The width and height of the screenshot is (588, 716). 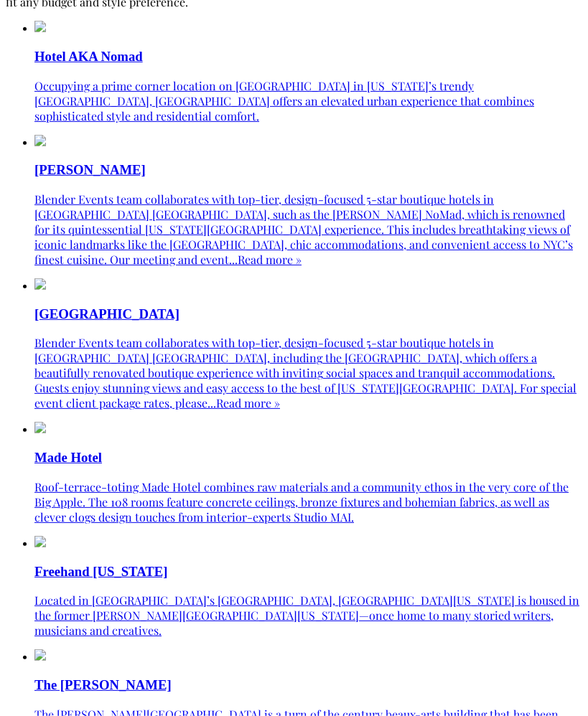 I want to click on p: Roof-terrace-toting Made Hotel combines raw materials and a community ethos in the very core of t..., so click(x=308, y=501).